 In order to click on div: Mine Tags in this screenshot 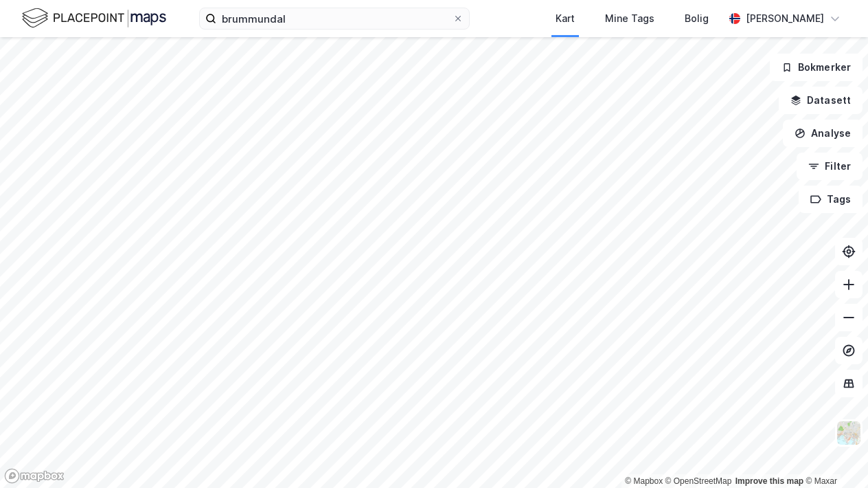, I will do `click(630, 19)`.